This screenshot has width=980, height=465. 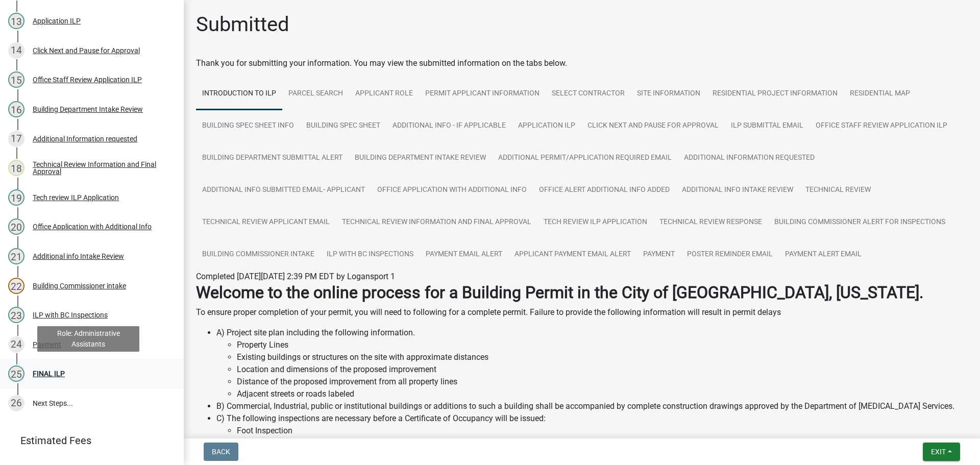 What do you see at coordinates (16, 286) in the screenshot?
I see `div: 22` at bounding box center [16, 286].